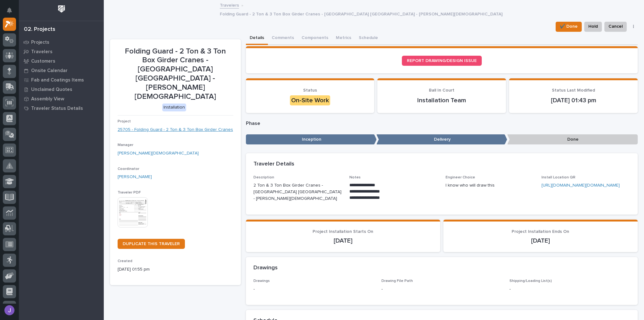  What do you see at coordinates (43, 61) in the screenshot?
I see `p: Customers` at bounding box center [43, 61].